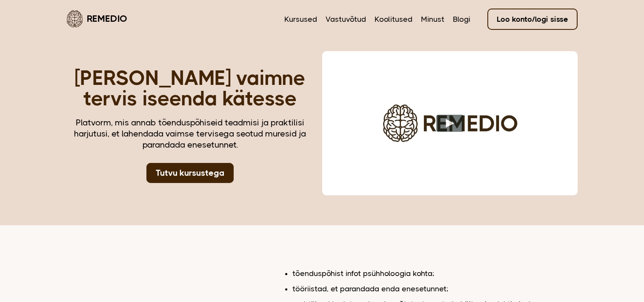  I want to click on a: Kursused, so click(301, 19).